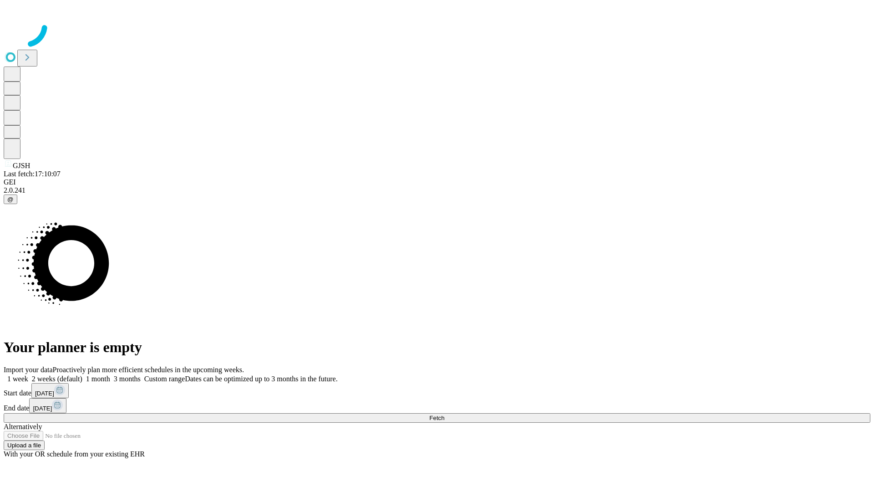  I want to click on span: 2 weeks (default), so click(57, 378).